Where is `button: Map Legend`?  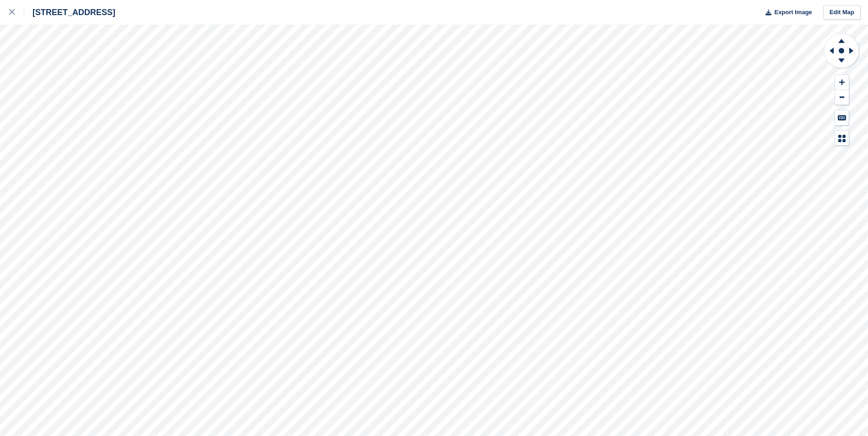
button: Map Legend is located at coordinates (842, 138).